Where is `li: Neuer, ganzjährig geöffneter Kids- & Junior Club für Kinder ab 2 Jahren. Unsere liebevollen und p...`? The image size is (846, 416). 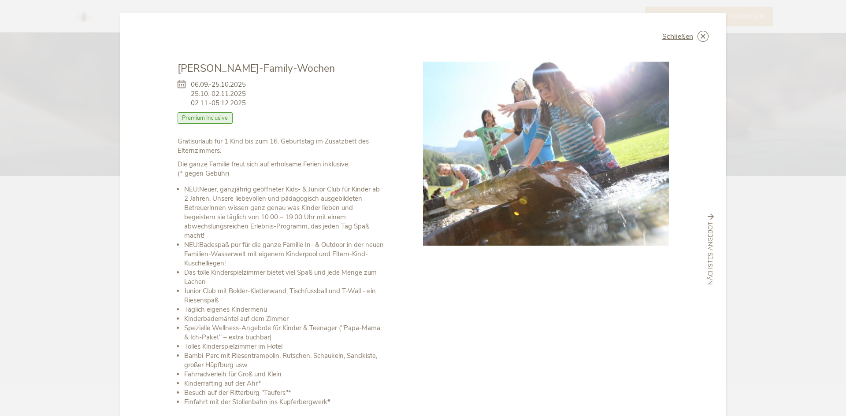
li: Neuer, ganzjährig geöffneter Kids- & Junior Club für Kinder ab 2 Jahren. Unsere liebevollen und p... is located at coordinates (284, 213).